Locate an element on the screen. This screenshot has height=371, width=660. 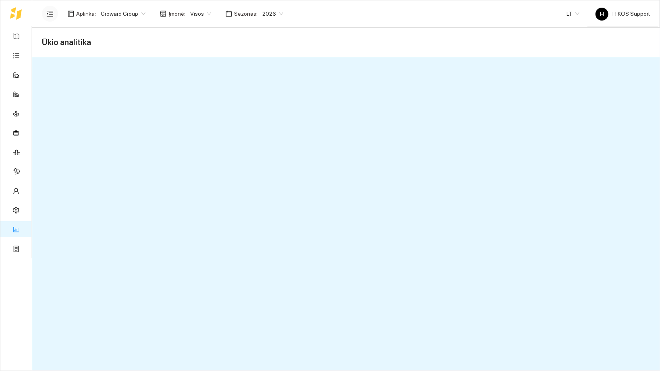
span: Įmonė : is located at coordinates (177, 14).